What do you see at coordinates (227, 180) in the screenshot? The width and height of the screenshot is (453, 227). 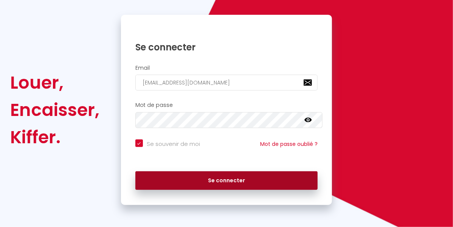 I see `button: Se connecter` at bounding box center [227, 180].